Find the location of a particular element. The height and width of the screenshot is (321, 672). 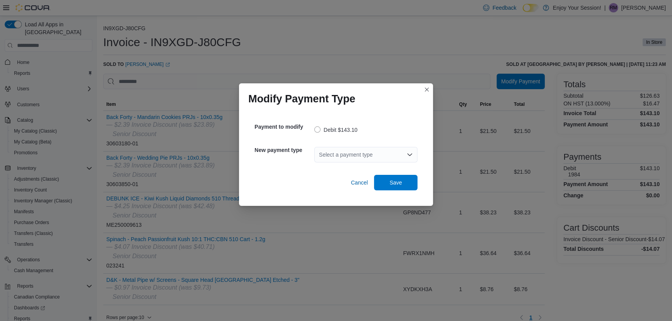

span: Cancel is located at coordinates (359, 183).